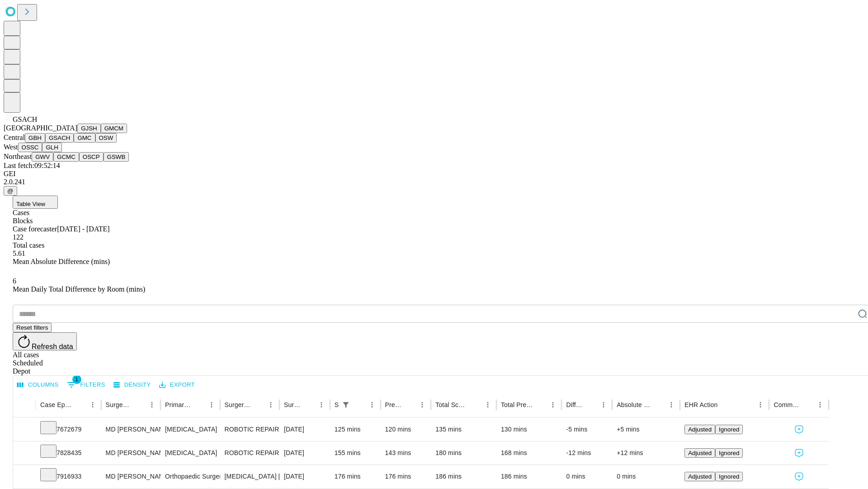 The image size is (868, 489). I want to click on div: -5 mins, so click(587, 429).